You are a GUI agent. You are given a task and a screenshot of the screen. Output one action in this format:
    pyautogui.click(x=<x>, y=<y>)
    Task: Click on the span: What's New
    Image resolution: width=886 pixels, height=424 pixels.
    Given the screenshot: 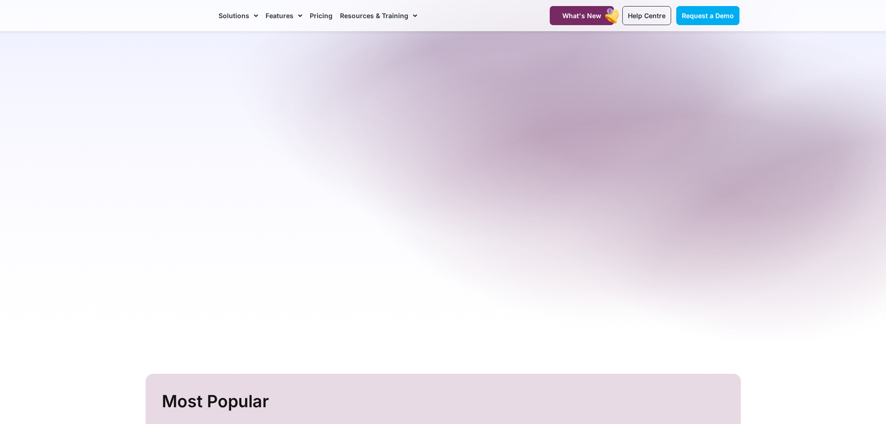 What is the action you would take?
    pyautogui.click(x=582, y=15)
    